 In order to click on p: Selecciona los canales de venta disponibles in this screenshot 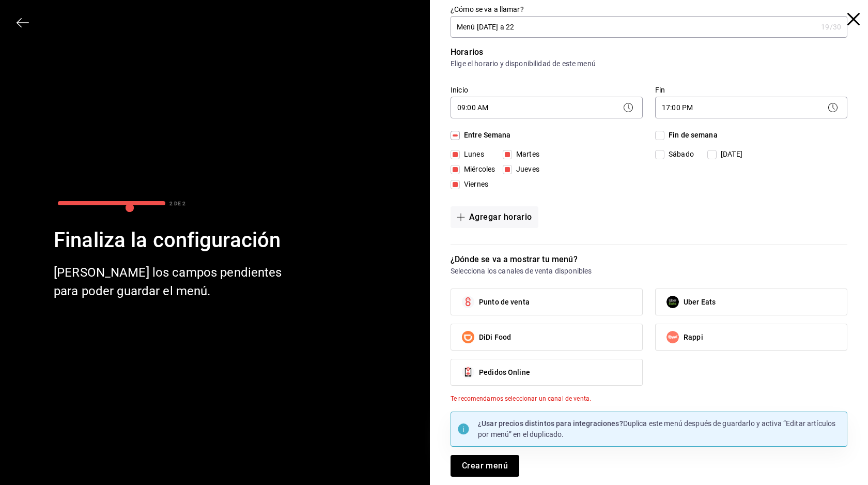, I will do `click(649, 271)`.